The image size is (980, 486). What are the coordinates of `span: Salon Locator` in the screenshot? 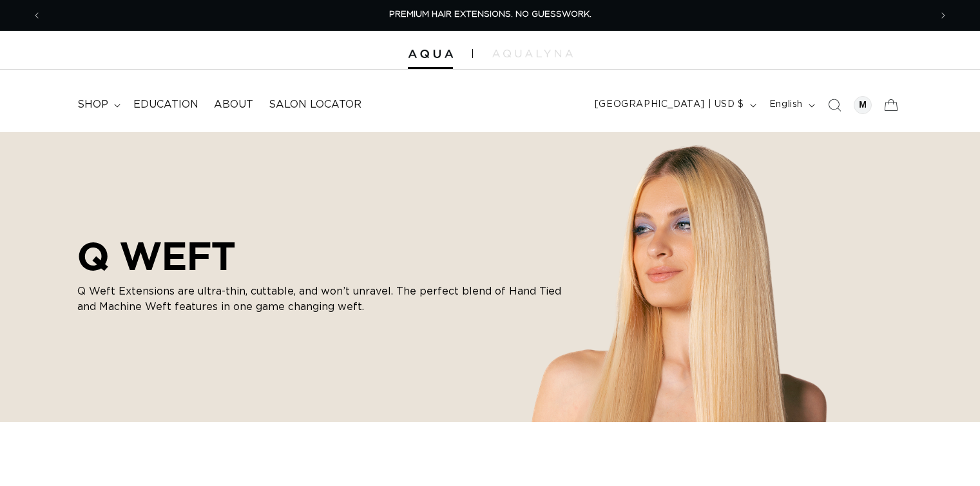 It's located at (315, 104).